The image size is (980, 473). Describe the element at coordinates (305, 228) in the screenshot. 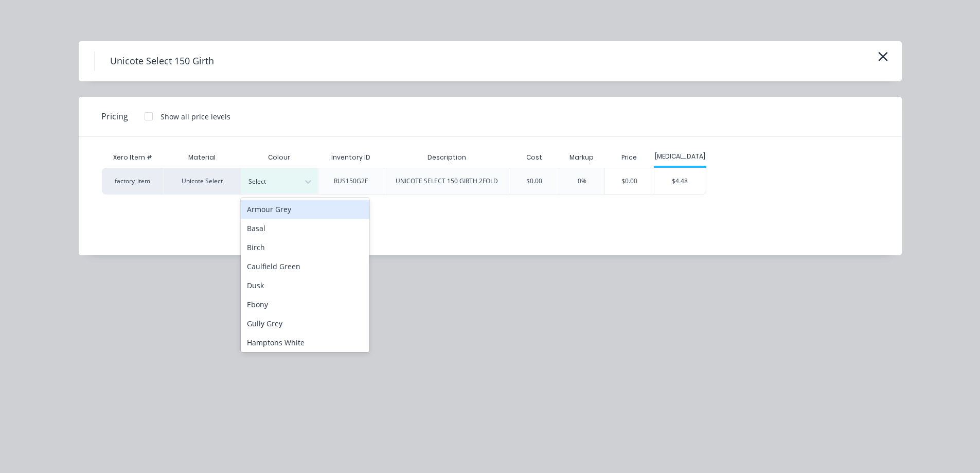

I see `div: Basal` at that location.